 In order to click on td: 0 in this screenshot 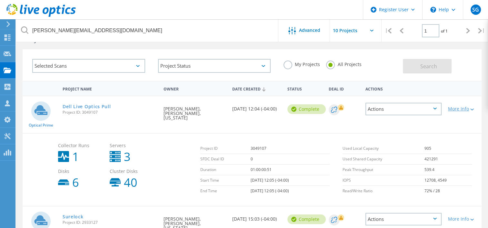, I will do `click(290, 159)`.